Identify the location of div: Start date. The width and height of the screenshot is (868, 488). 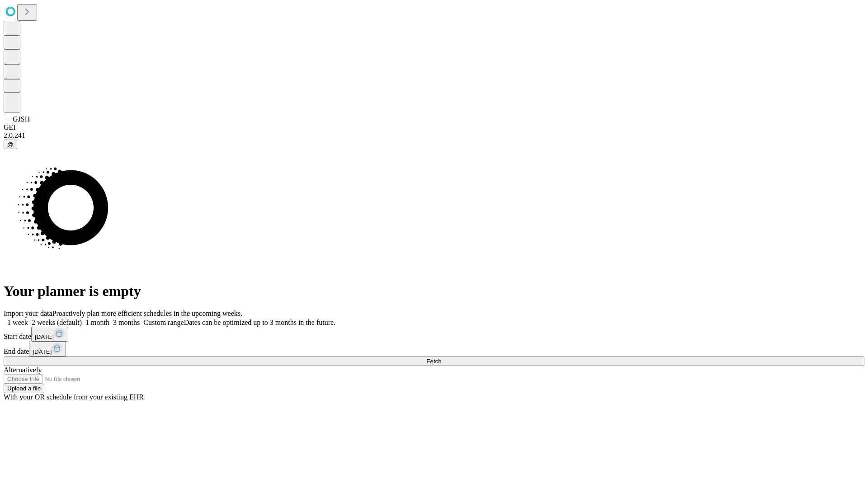
(434, 334).